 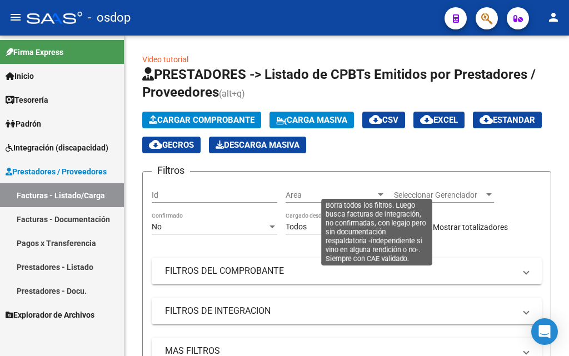 I want to click on span: Cargar Comprobante, so click(x=202, y=120).